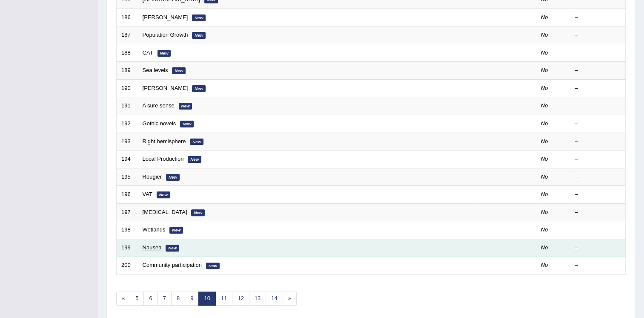 The height and width of the screenshot is (318, 644). Describe the element at coordinates (164, 298) in the screenshot. I see `a: 7` at that location.